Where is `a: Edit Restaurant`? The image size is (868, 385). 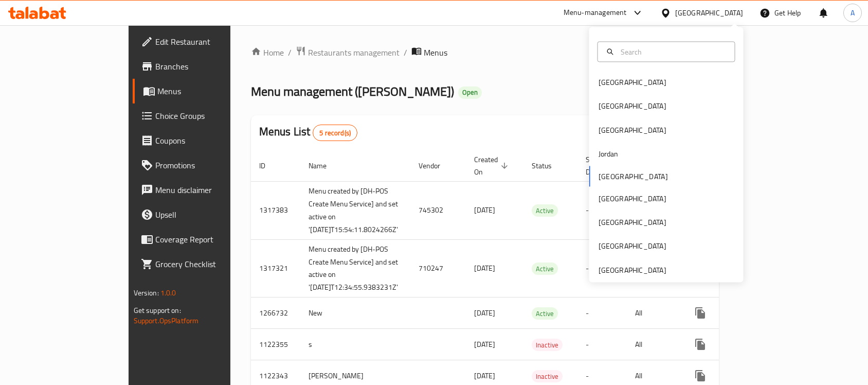
a: Edit Restaurant is located at coordinates (203, 41).